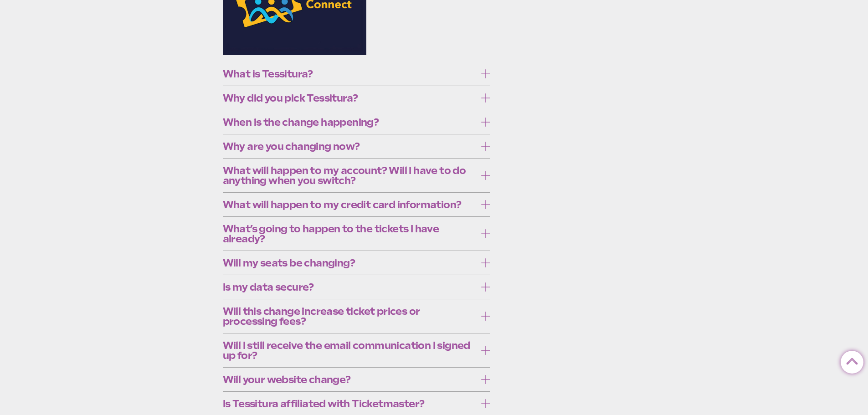  I want to click on span: What’s going to happen to the tickets I have already?, so click(349, 234).